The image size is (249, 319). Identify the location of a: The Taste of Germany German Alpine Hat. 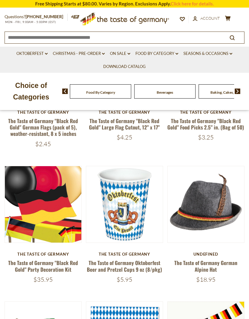
(206, 266).